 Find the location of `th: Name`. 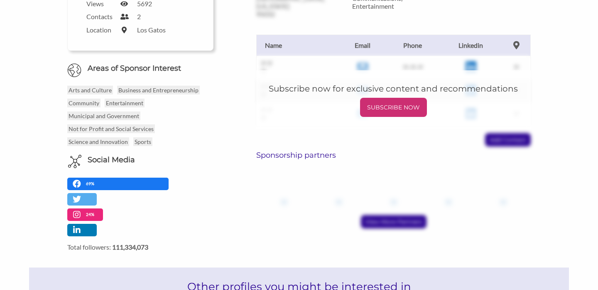

th: Name is located at coordinates (298, 45).